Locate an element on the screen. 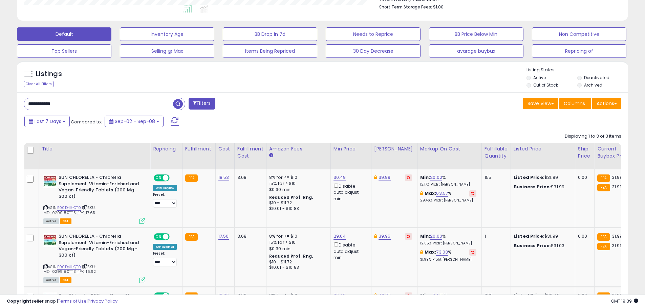 The height and width of the screenshot is (308, 645). a: 63.57 is located at coordinates (442, 194).